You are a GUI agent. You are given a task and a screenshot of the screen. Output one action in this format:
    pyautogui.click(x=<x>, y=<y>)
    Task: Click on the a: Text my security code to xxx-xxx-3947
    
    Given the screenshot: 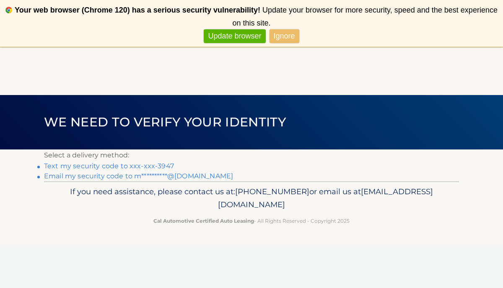 What is the action you would take?
    pyautogui.click(x=109, y=166)
    